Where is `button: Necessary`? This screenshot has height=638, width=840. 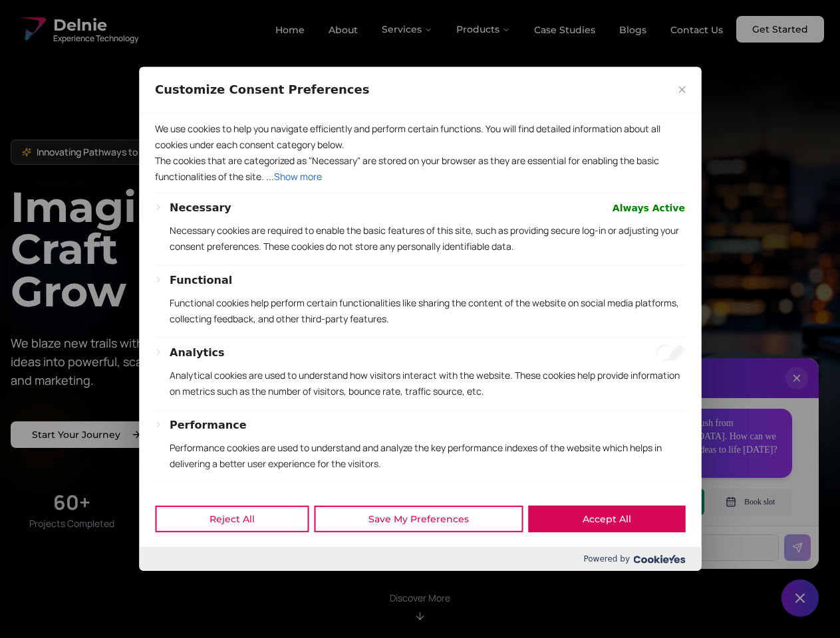 button: Necessary is located at coordinates (200, 208).